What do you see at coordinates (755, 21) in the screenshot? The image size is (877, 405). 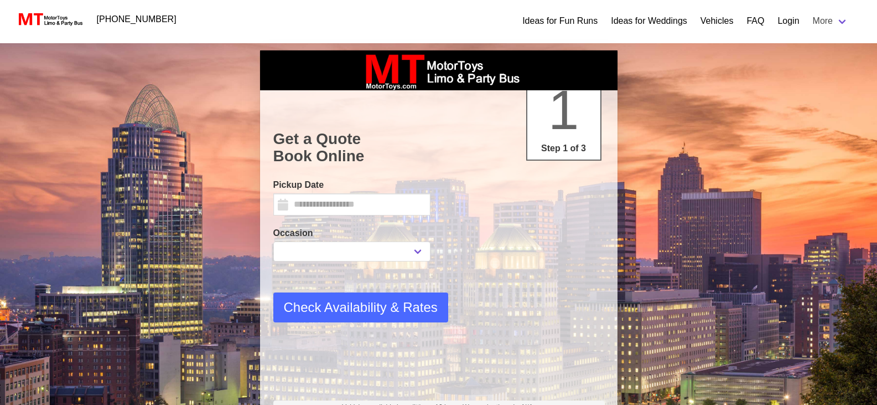 I see `a: FAQ` at bounding box center [755, 21].